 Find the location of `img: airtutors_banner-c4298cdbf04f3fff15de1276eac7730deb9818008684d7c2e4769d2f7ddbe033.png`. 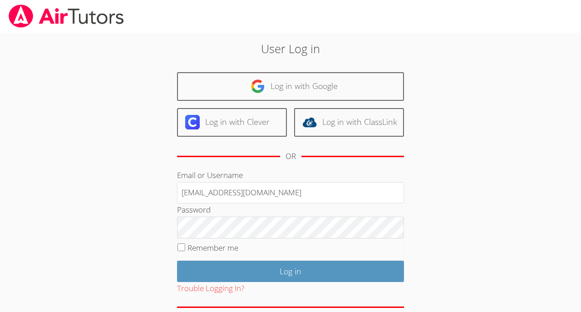

img: airtutors_banner-c4298cdbf04f3fff15de1276eac7730deb9818008684d7c2e4769d2f7ddbe033.png is located at coordinates (66, 16).